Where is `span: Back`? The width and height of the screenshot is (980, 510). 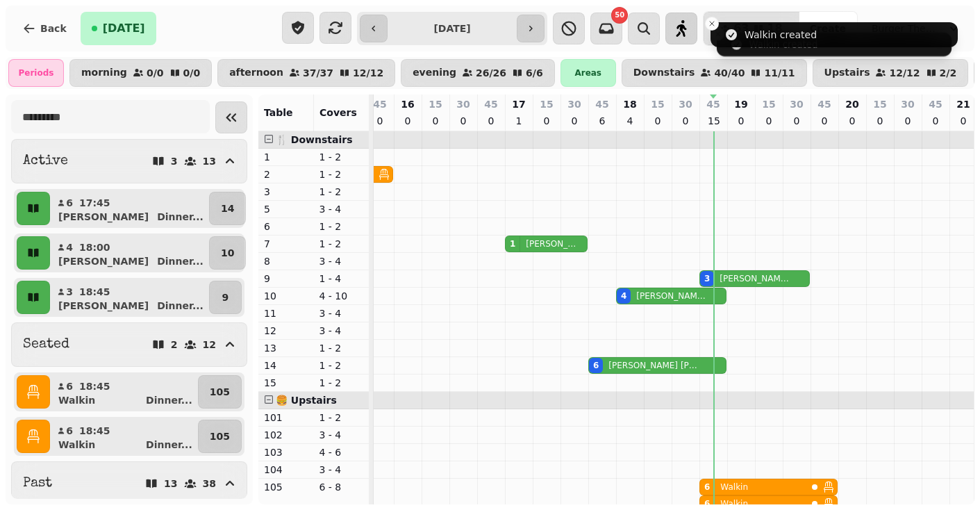 span: Back is located at coordinates (54, 28).